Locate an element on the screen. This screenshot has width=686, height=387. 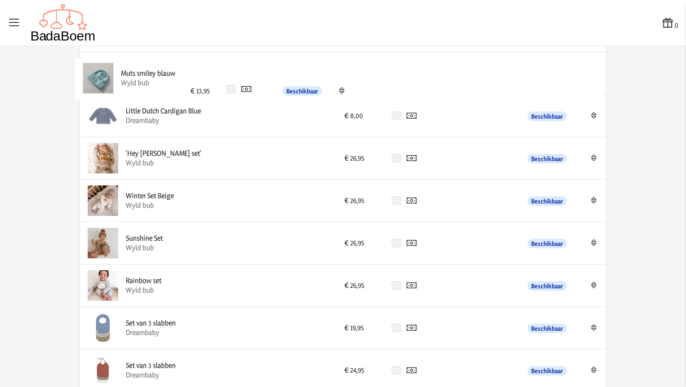
div: € 8,00 is located at coordinates (360, 116).